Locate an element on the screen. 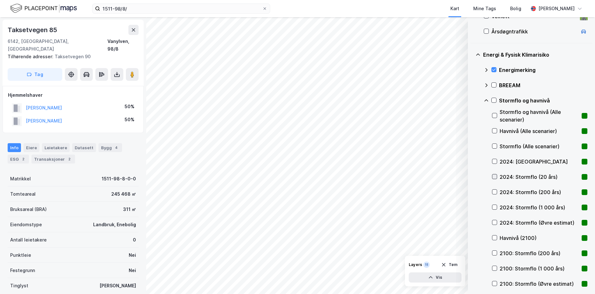  div: Stormflo og havnivå is located at coordinates (544, 101).